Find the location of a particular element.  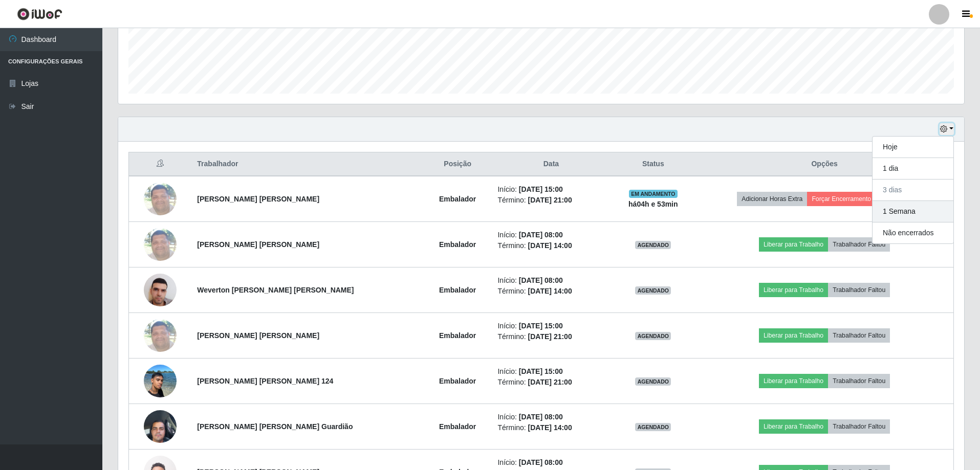

button: Não encerrados is located at coordinates (913, 232).